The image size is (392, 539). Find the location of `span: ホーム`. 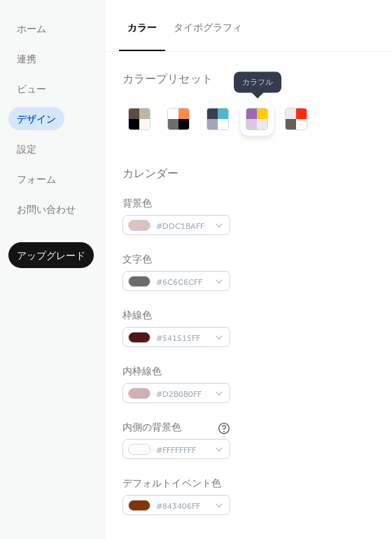

span: ホーム is located at coordinates (31, 29).